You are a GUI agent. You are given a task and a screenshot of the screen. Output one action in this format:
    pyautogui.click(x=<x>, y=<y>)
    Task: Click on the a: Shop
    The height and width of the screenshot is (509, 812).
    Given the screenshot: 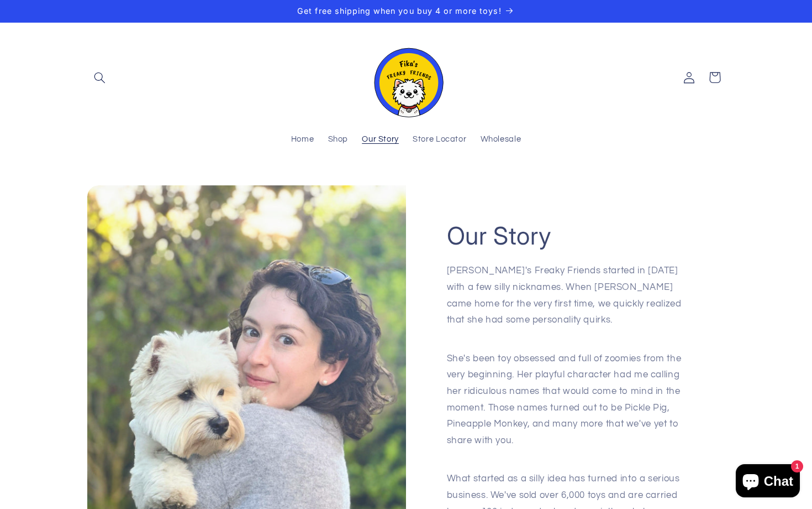 What is the action you would take?
    pyautogui.click(x=338, y=140)
    